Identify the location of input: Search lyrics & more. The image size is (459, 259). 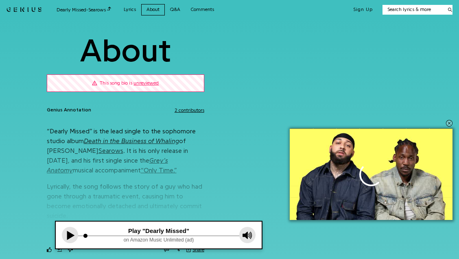
(413, 9).